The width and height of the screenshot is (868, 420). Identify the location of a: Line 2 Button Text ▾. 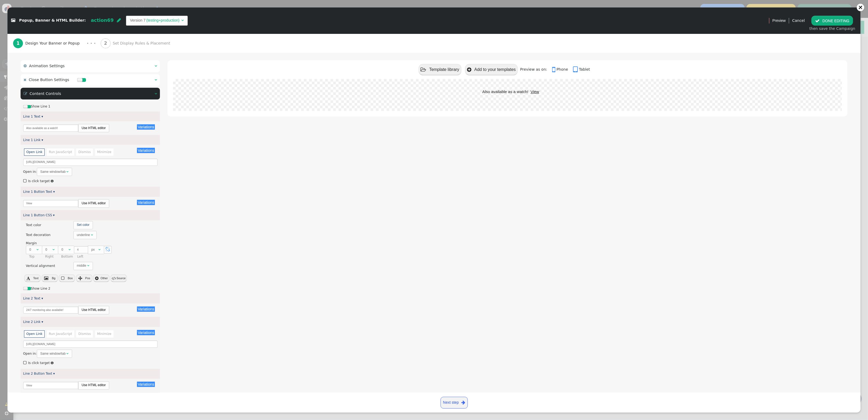
(39, 374).